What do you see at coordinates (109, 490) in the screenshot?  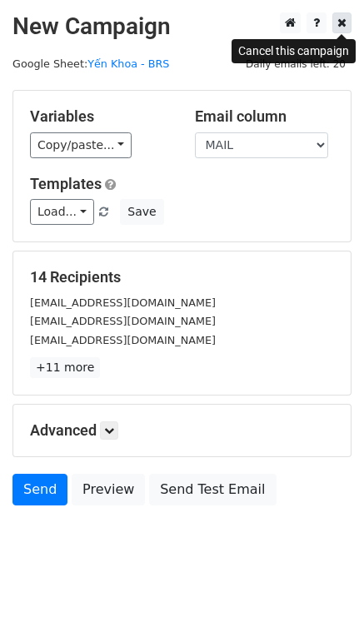 I see `a: Preview` at bounding box center [109, 490].